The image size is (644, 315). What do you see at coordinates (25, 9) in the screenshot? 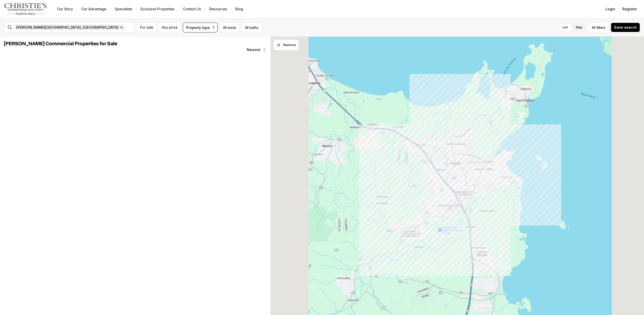
I see `a: logo` at bounding box center [25, 9].